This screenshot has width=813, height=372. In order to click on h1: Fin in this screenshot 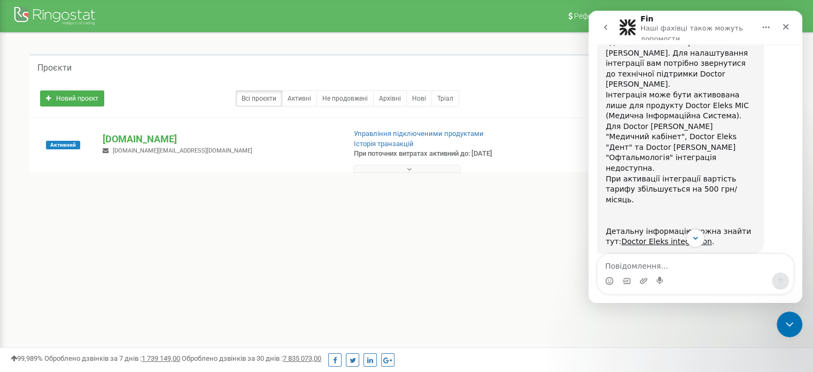, I will do `click(58, 8)`.